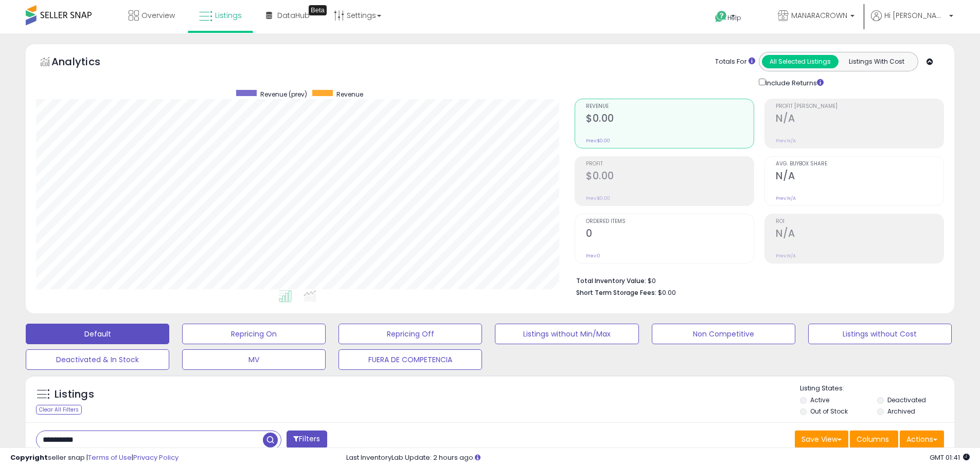 The width and height of the screenshot is (980, 468). Describe the element at coordinates (567, 334) in the screenshot. I see `button: Listings without Min/Max` at that location.